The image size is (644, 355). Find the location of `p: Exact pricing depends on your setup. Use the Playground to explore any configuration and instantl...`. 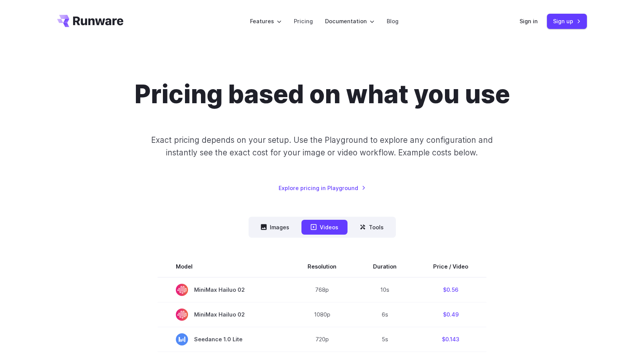

p: Exact pricing depends on your setup. Use the Playground to explore any configuration and instantl... is located at coordinates (322, 146).